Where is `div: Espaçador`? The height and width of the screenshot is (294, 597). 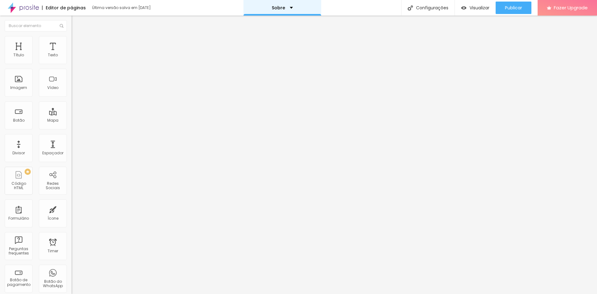 div: Espaçador is located at coordinates (53, 153).